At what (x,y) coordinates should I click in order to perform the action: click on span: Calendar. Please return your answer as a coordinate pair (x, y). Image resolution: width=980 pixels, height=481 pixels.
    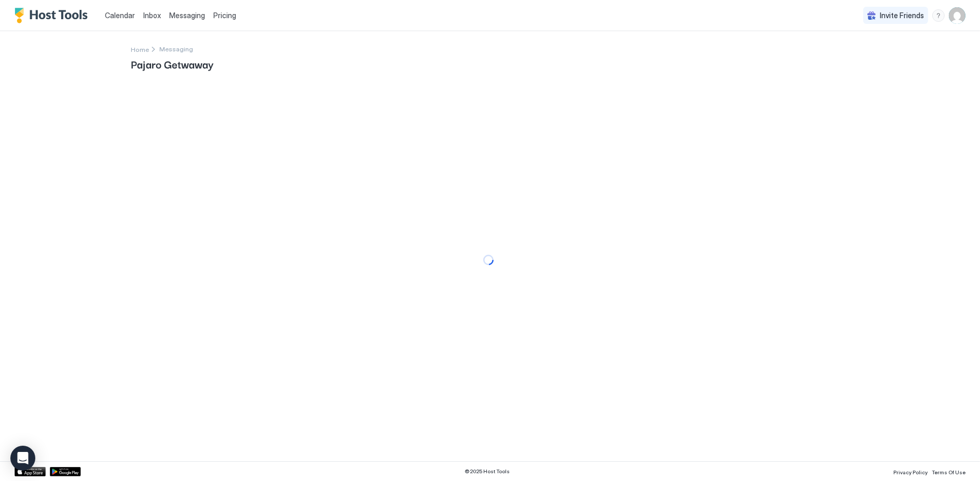
    Looking at the image, I should click on (120, 16).